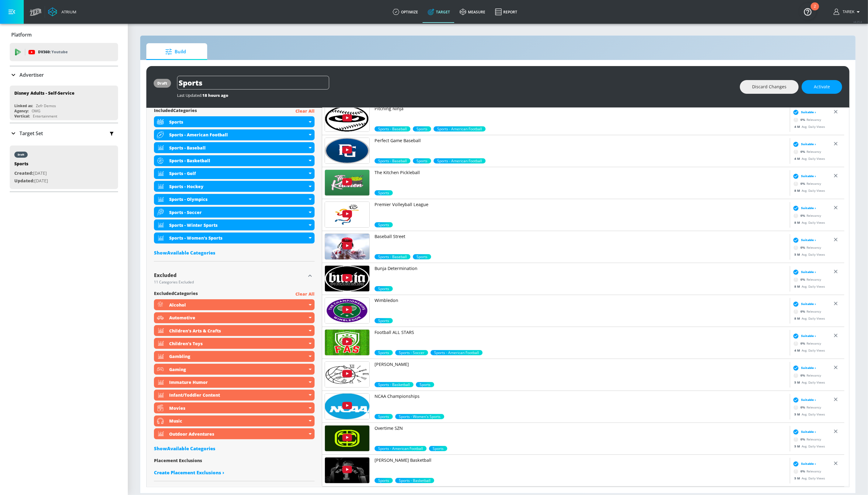 The image size is (868, 495). I want to click on span: 18 hours ago, so click(216, 95).